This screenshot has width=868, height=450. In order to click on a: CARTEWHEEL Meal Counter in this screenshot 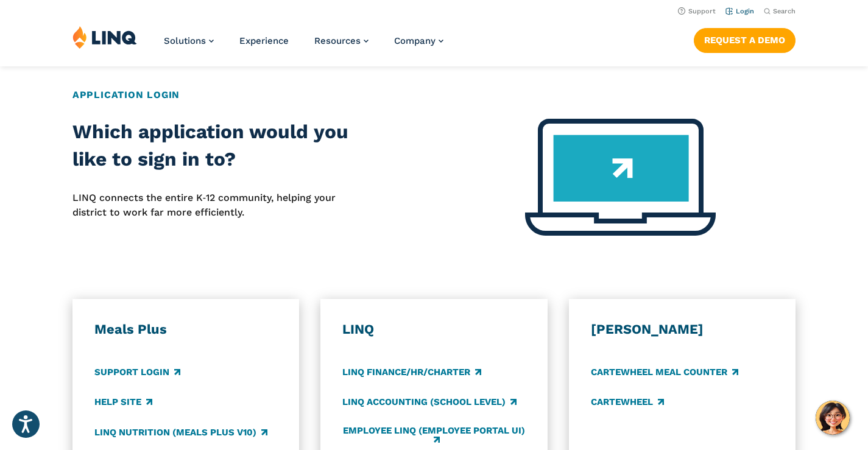, I will do `click(664, 372)`.